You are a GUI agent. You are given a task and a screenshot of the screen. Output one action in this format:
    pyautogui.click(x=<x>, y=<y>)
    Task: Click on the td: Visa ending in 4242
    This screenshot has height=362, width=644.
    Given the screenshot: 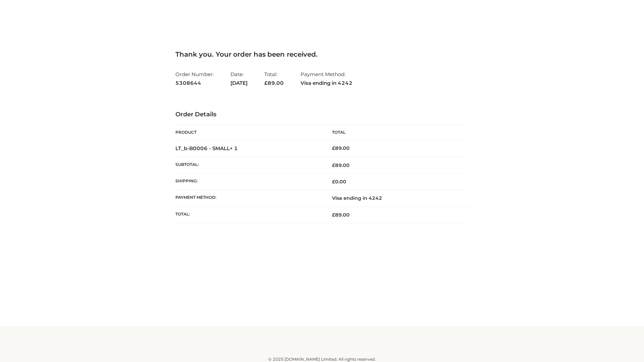 What is the action you would take?
    pyautogui.click(x=395, y=198)
    